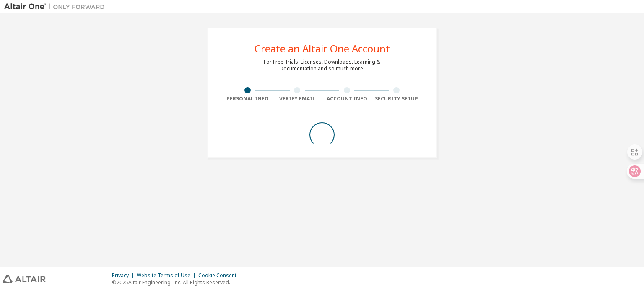 The height and width of the screenshot is (291, 644). What do you see at coordinates (247, 99) in the screenshot?
I see `div: Personal Info` at bounding box center [247, 99].